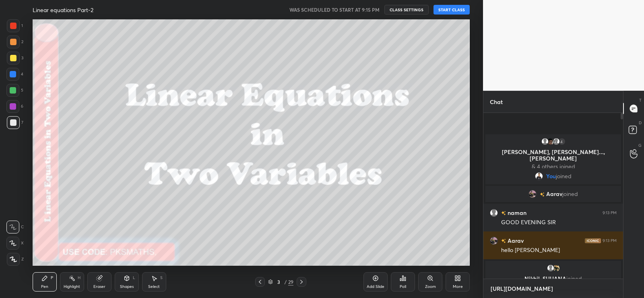  What do you see at coordinates (551, 176) in the screenshot?
I see `span: You` at bounding box center [551, 176].